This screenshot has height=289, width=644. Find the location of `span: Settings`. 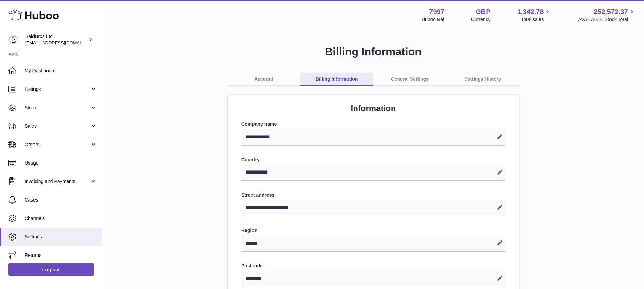

span: Settings is located at coordinates (61, 237).